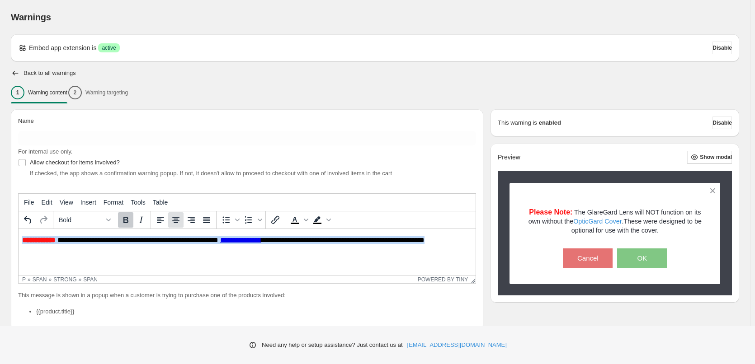 The width and height of the screenshot is (755, 364). Describe the element at coordinates (66, 203) in the screenshot. I see `span: View` at that location.